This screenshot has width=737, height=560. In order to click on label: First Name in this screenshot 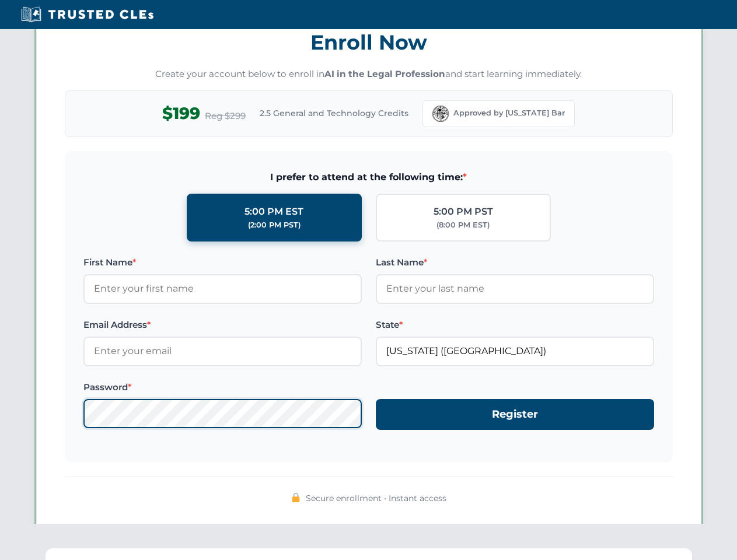, I will do `click(222, 263)`.